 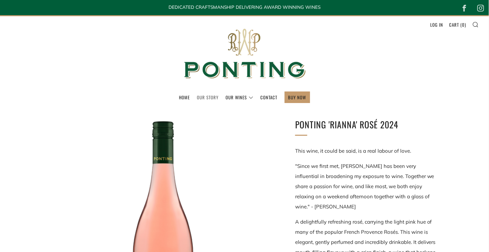 I want to click on a: BUY NOW, so click(x=297, y=97).